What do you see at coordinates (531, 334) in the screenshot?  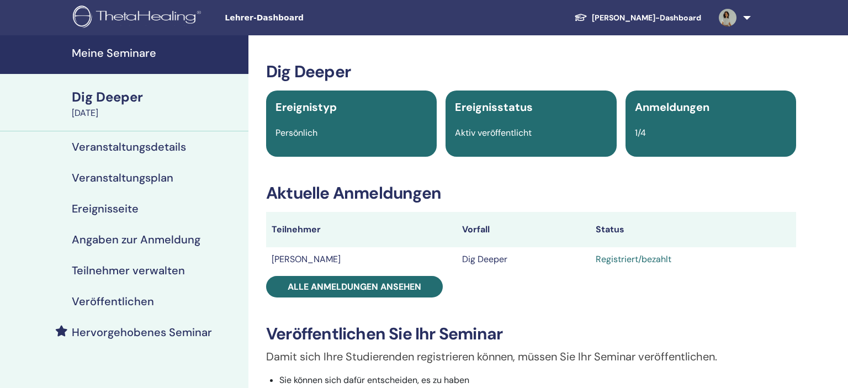 I see `h3: Veröffentlichen Sie Ihr Seminar` at bounding box center [531, 334].